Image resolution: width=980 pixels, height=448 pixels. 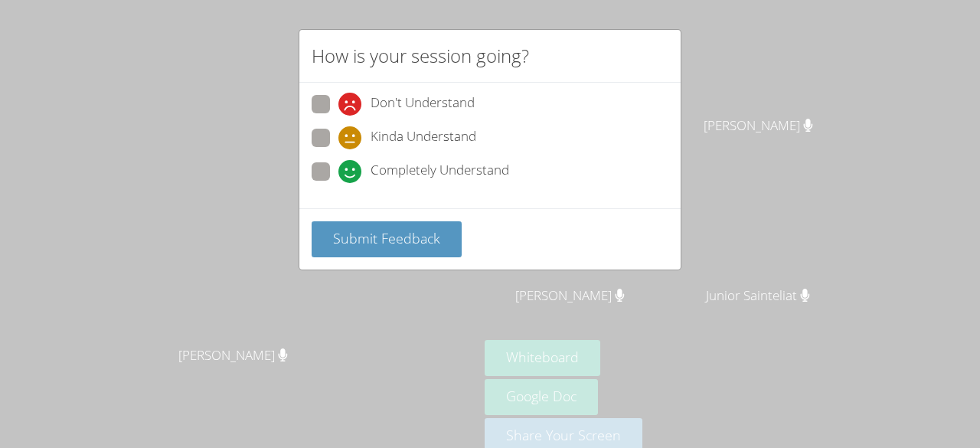 What do you see at coordinates (387, 238) in the screenshot?
I see `button: Submit Feedback` at bounding box center [387, 238].